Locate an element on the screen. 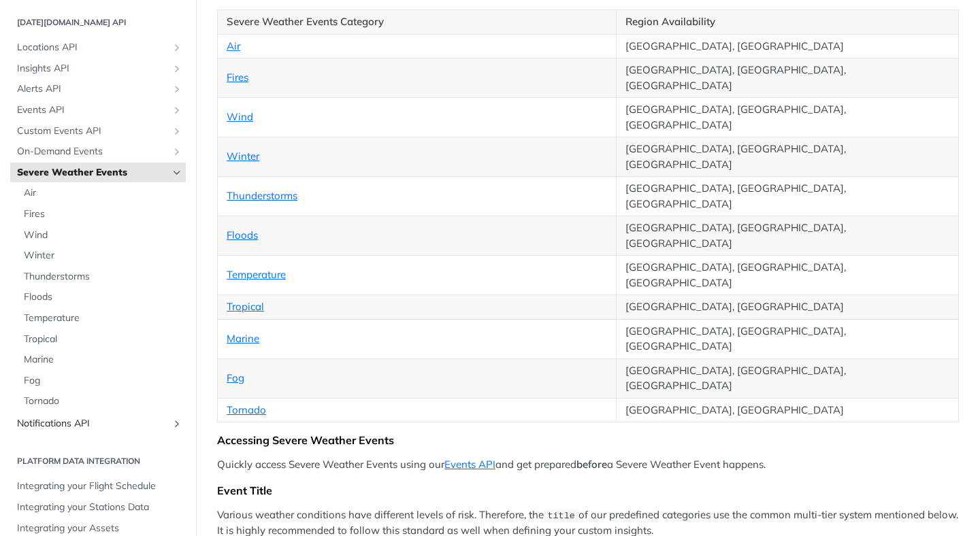 Image resolution: width=980 pixels, height=536 pixels. button: Hide subpages for Severe Weather Events is located at coordinates (177, 173).